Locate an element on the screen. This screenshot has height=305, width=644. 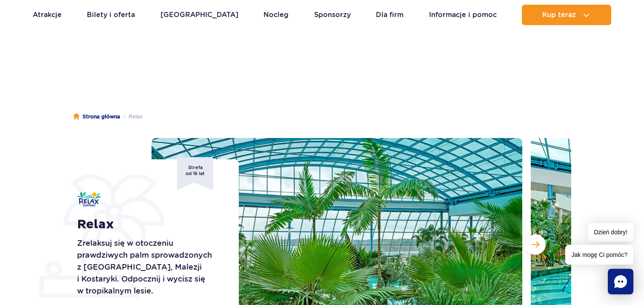
span: Jak mogę Ci pomóc? is located at coordinates (600, 255).